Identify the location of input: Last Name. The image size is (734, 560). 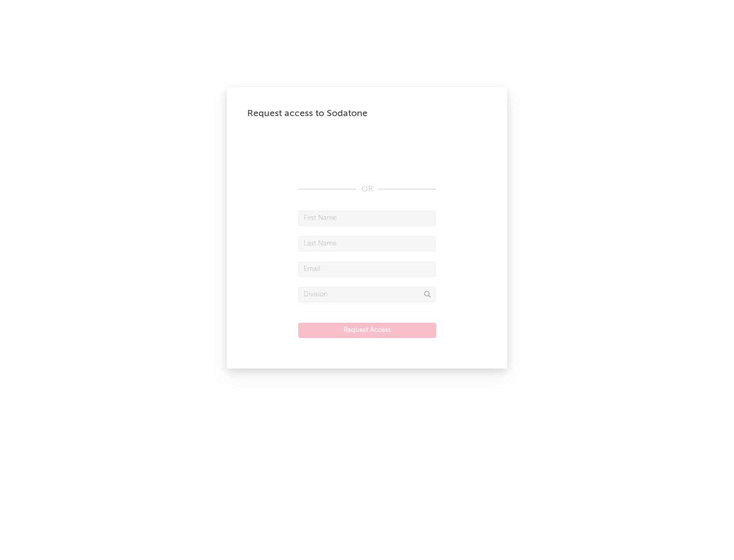
(367, 244).